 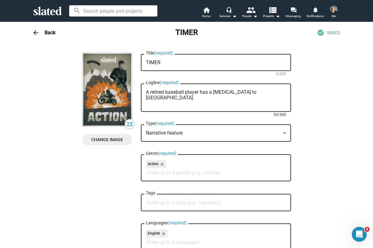 What do you see at coordinates (217, 242) in the screenshot?
I see `input: Enter up to 6 languages` at bounding box center [217, 242].